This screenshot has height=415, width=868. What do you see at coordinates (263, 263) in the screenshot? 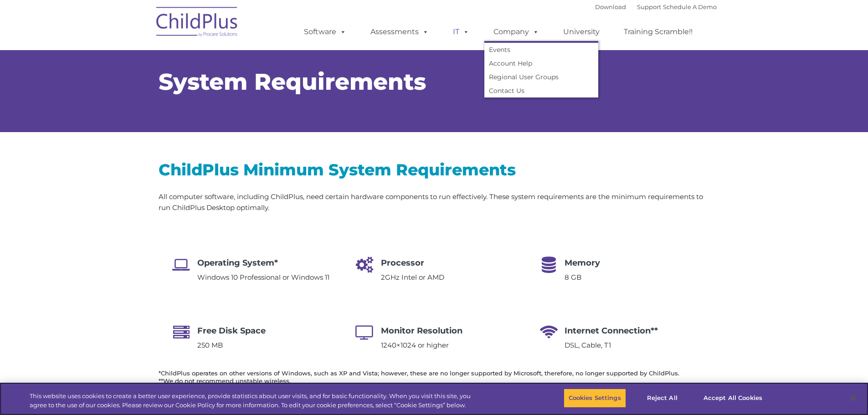
I see `h4: Operating System*` at bounding box center [263, 263].